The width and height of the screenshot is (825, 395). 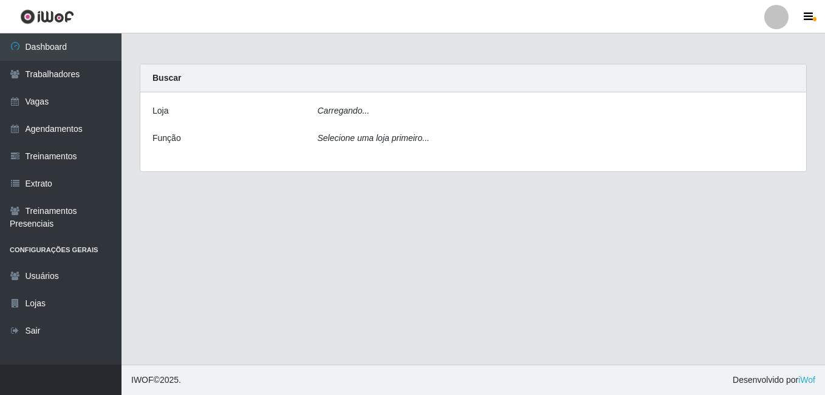 What do you see at coordinates (47, 16) in the screenshot?
I see `img: CoreUI Logo` at bounding box center [47, 16].